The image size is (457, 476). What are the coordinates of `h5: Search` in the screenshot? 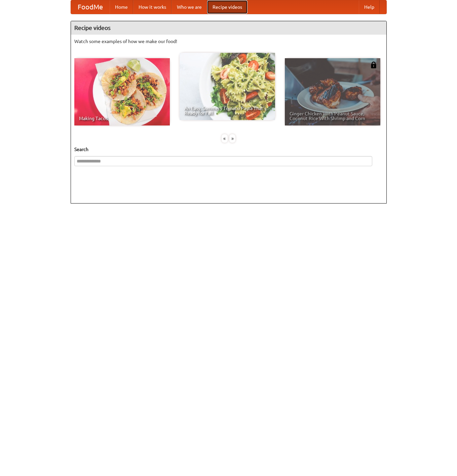 It's located at (228, 150).